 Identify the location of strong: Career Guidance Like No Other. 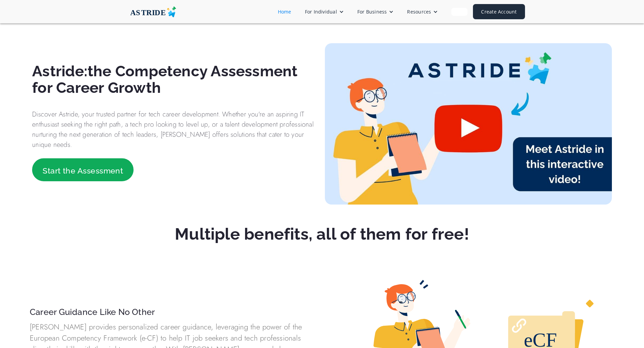
(92, 312).